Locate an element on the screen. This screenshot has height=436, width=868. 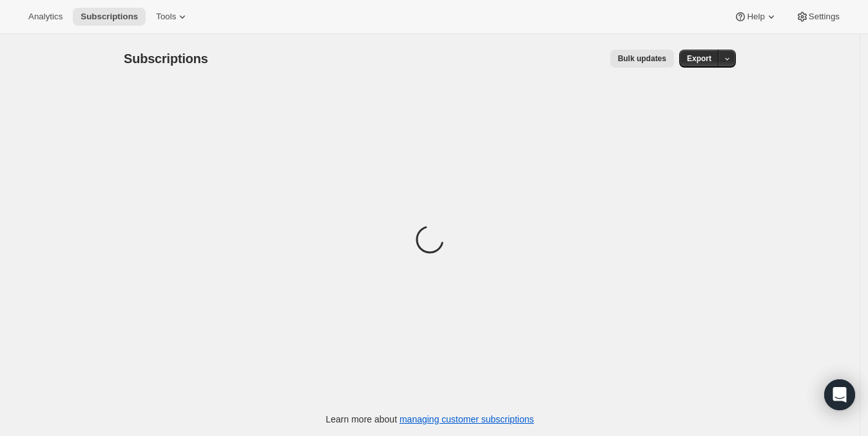
span: Export is located at coordinates (699, 59).